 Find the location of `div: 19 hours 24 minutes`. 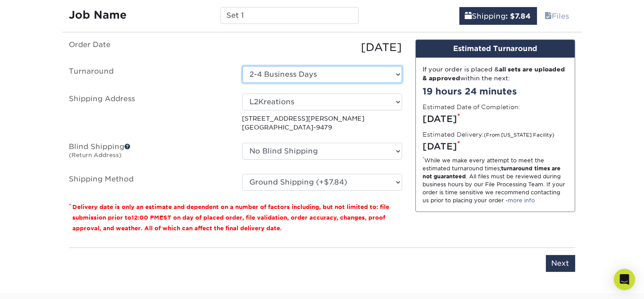

div: 19 hours 24 minutes is located at coordinates (495, 91).